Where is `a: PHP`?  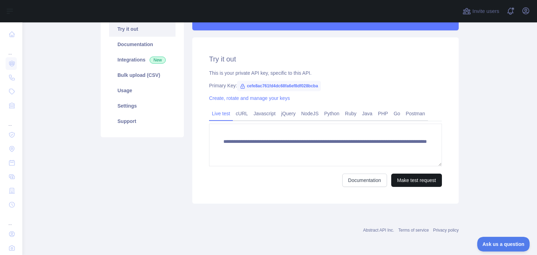
a: PHP is located at coordinates (383, 114).